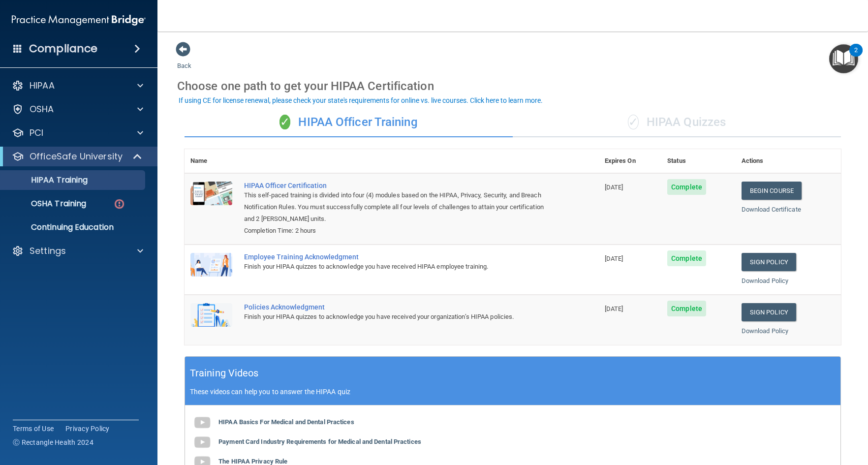 The image size is (868, 465). Describe the element at coordinates (676, 122) in the screenshot. I see `div: HIPAA Quizzes` at that location.